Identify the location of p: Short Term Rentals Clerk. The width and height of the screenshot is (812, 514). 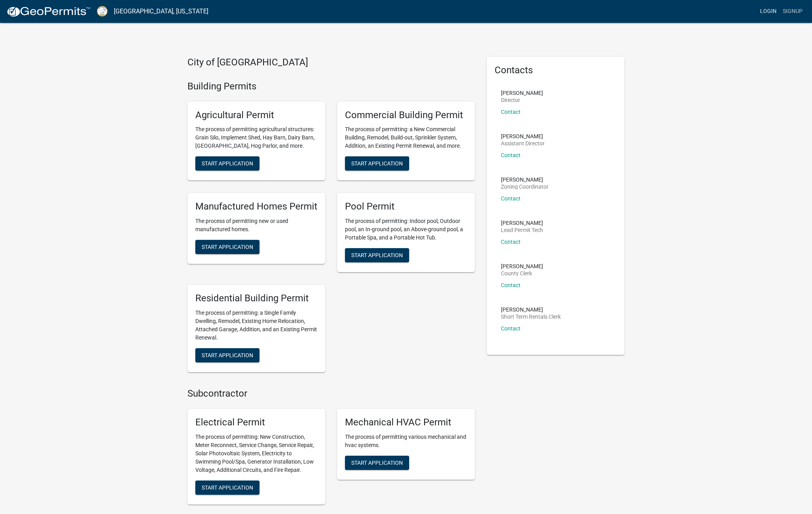
(531, 317).